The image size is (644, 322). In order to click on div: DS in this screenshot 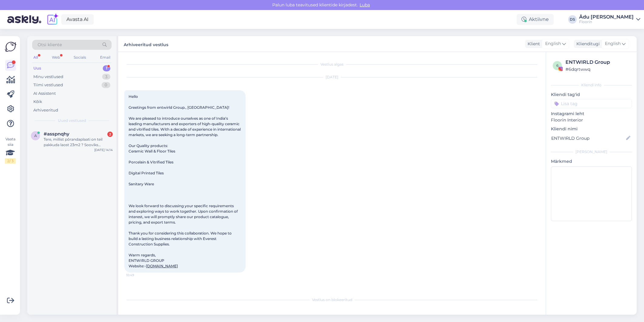, I will do `click(572, 20)`.